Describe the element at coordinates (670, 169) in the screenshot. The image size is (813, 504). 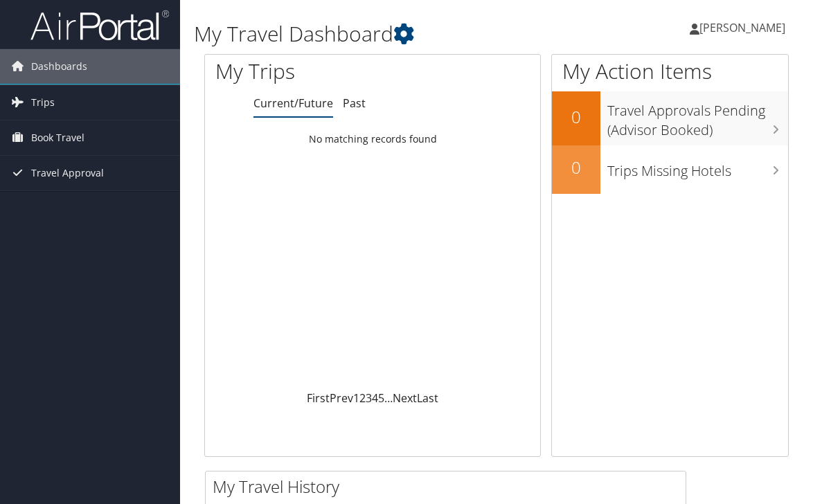
I see `a: 0Trips Missing Hotels` at that location.